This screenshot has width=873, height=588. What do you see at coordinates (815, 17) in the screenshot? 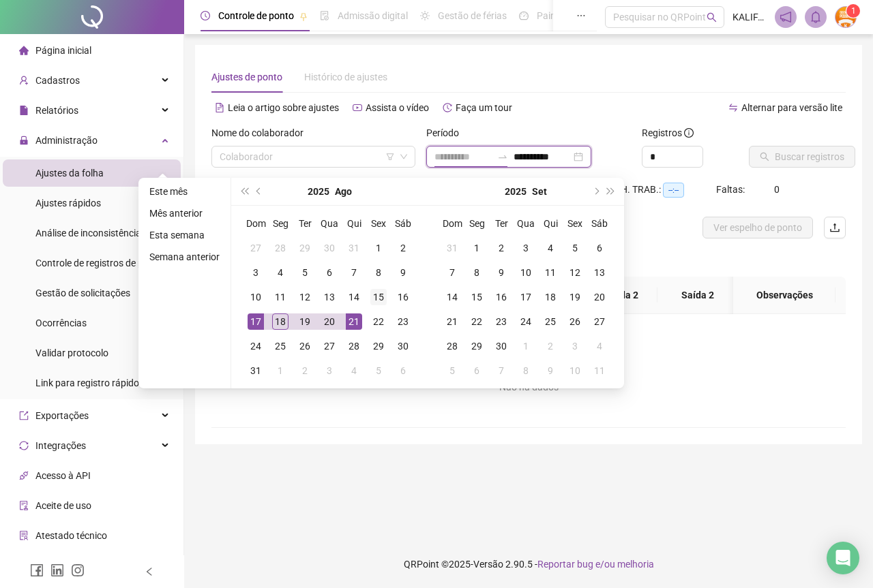
I see `span: bell` at bounding box center [815, 17].